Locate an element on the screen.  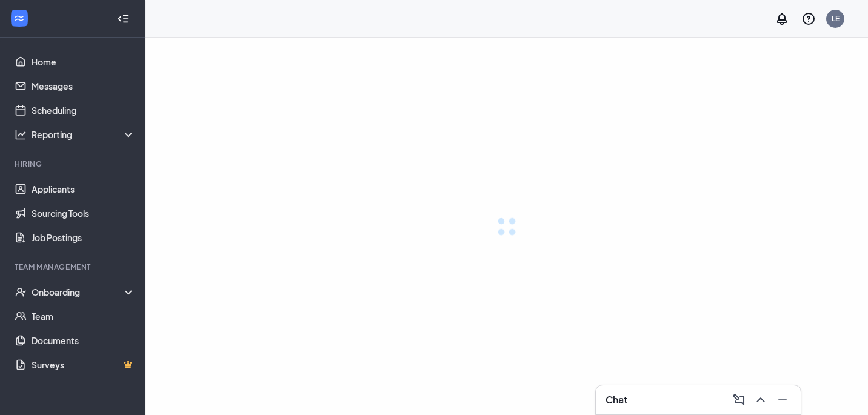
div: Reporting is located at coordinates (83, 134).